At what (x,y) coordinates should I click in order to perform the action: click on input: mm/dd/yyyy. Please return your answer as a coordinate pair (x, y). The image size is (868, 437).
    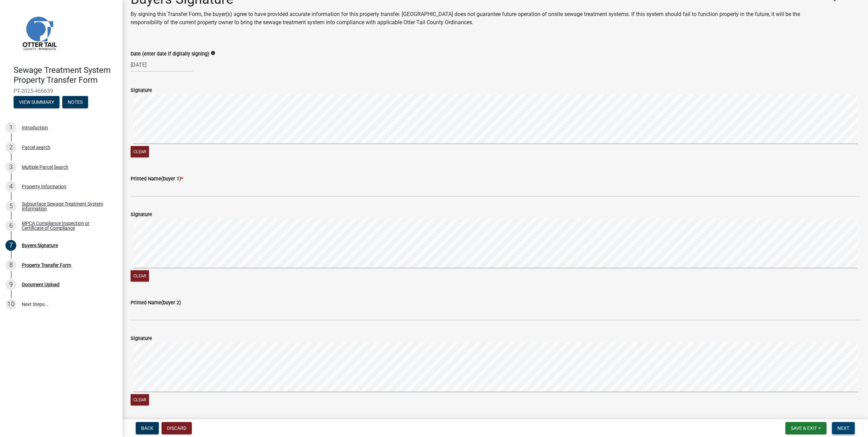
    Looking at the image, I should click on (162, 65).